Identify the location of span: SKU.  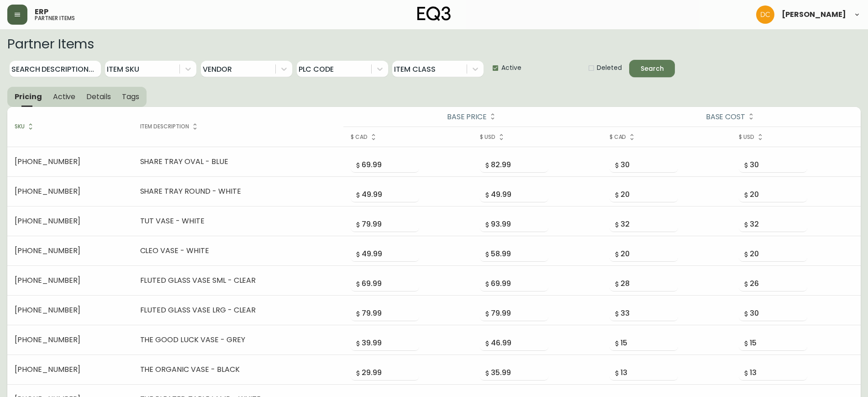
(25, 126).